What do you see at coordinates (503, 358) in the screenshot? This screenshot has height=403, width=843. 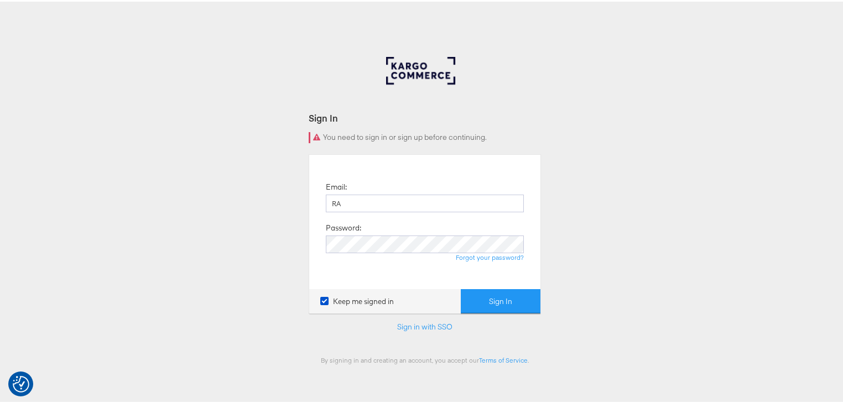 I see `a: Terms of Service` at bounding box center [503, 358].